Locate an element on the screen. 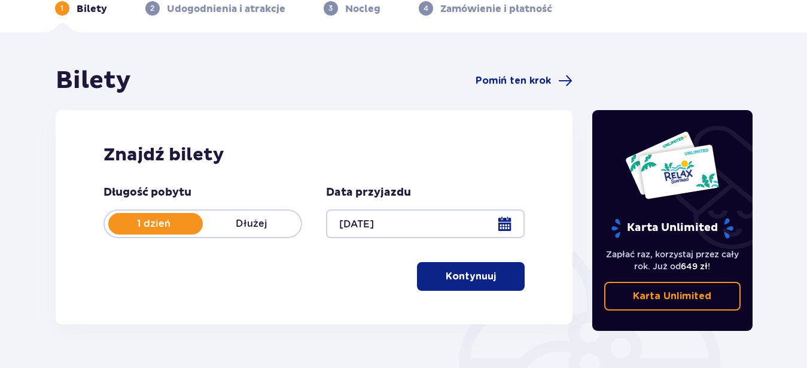  p: Nocleg is located at coordinates (362, 9).